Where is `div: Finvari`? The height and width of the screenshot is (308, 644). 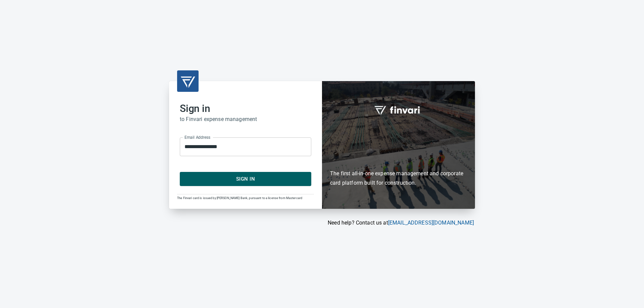 div: Finvari is located at coordinates (399, 145).